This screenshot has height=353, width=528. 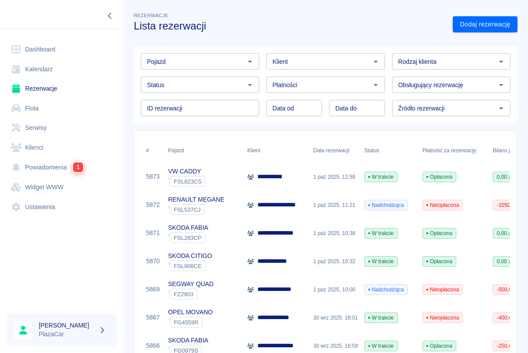 I want to click on div: 1 paź 2025, 10:00, so click(x=334, y=290).